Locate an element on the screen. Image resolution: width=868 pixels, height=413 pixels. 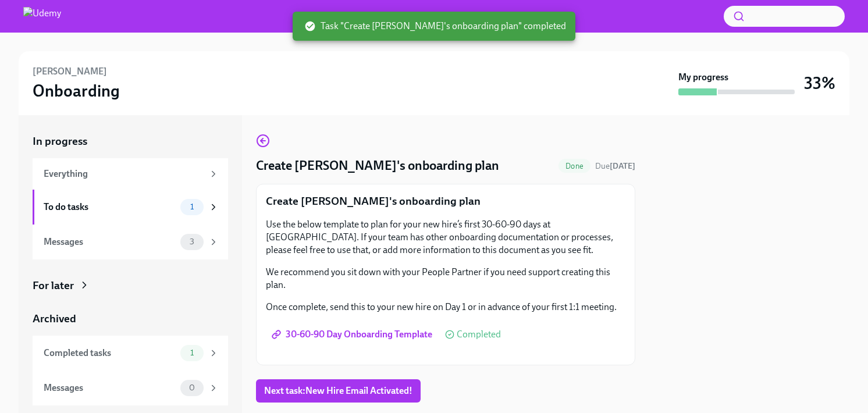
p: Once complete, send this to your new hire on Day 1 or in advance of your first 1:1 meeting. is located at coordinates (446, 307).